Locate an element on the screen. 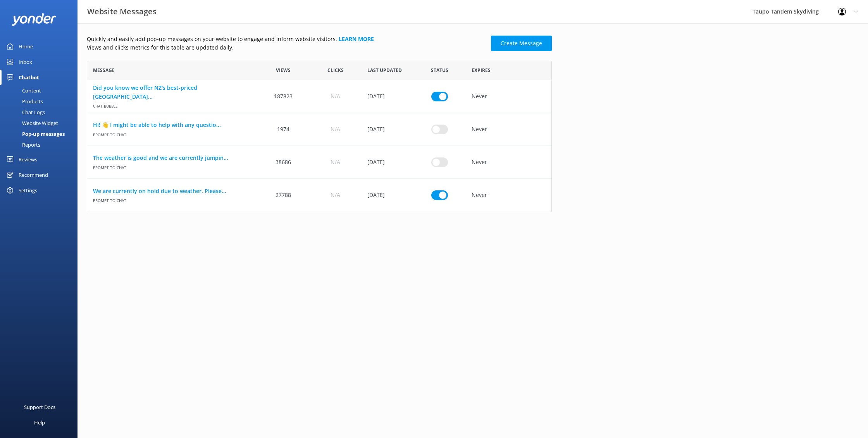 The width and height of the screenshot is (868, 438). img: yonder-white-logo.png is located at coordinates (33, 20).